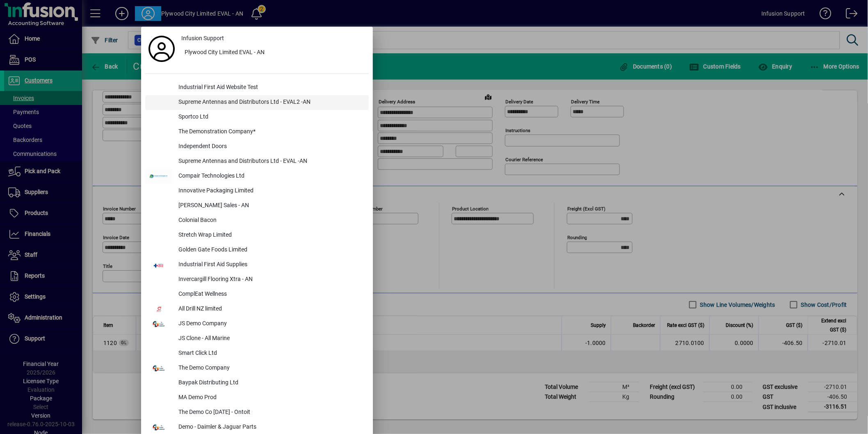 The width and height of the screenshot is (868, 434). What do you see at coordinates (270, 295) in the screenshot?
I see `div: ComplEat Wellness` at bounding box center [270, 295].